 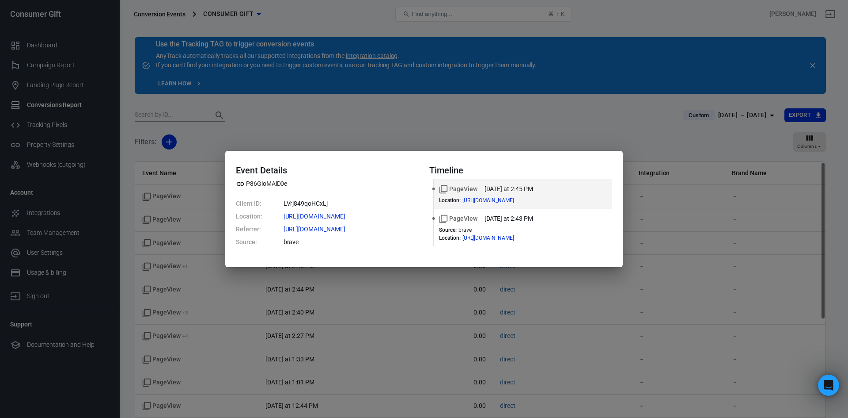 What do you see at coordinates (323, 229) in the screenshot?
I see `span: https://search.brave.com/` at bounding box center [323, 229].